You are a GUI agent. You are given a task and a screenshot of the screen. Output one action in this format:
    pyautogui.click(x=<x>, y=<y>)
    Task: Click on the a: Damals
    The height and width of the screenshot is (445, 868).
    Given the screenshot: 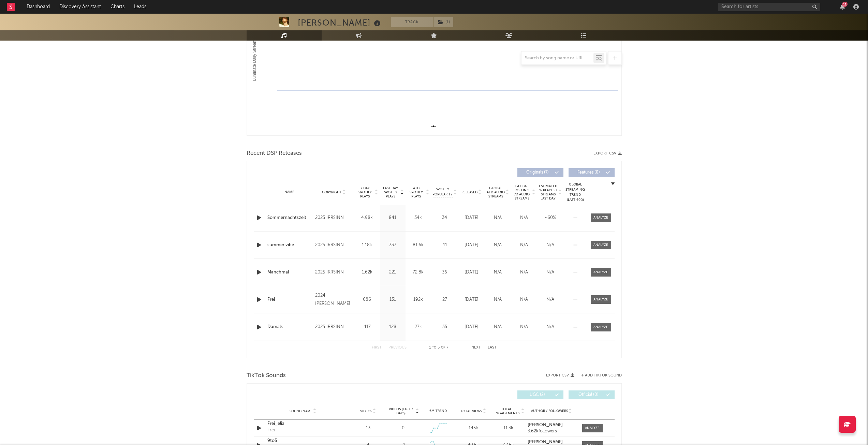 What is the action you would take?
    pyautogui.click(x=290, y=327)
    